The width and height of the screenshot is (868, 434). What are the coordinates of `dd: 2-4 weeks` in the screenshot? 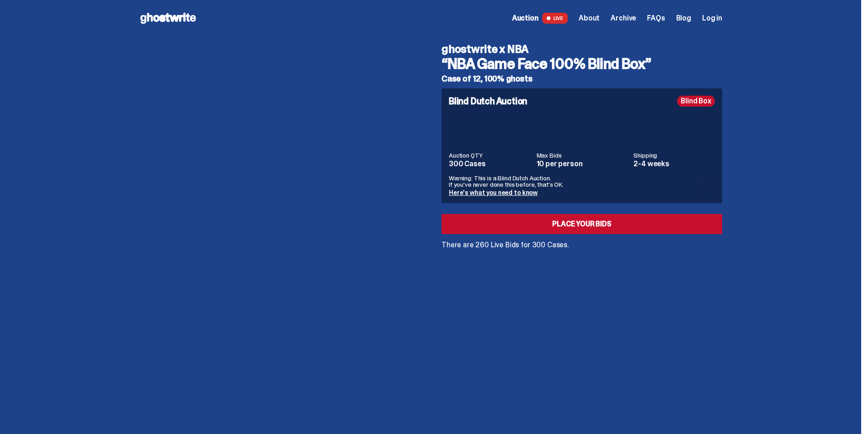 It's located at (674, 164).